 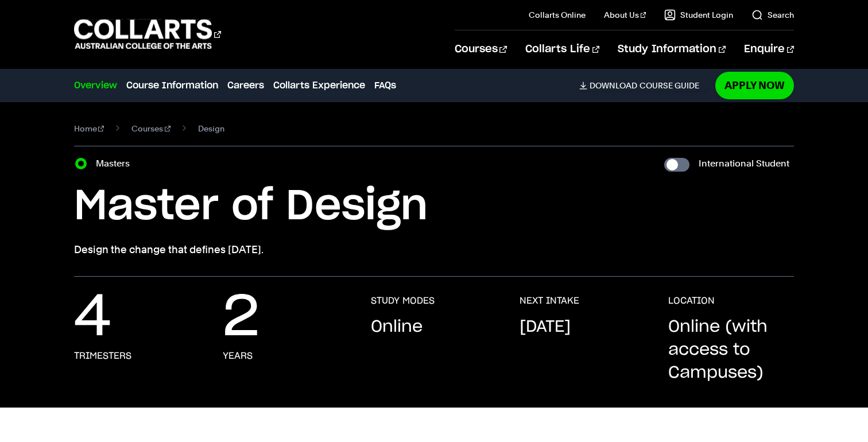 I want to click on h3: Years, so click(x=237, y=356).